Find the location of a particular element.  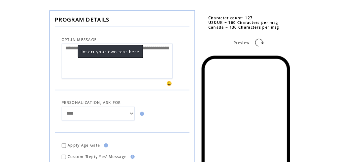

span: Custom 'Reply Yes' Message is located at coordinates (97, 157).